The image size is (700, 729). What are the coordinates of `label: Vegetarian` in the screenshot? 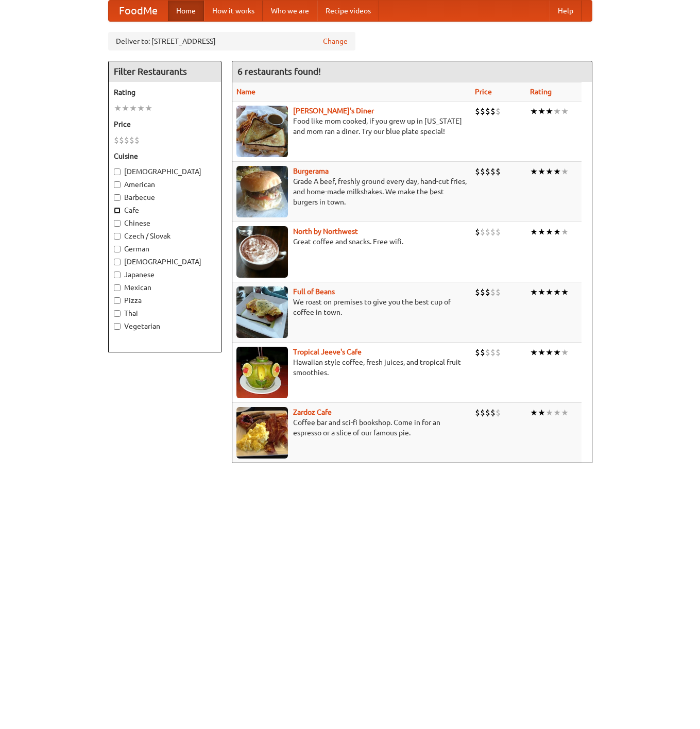 It's located at (165, 326).